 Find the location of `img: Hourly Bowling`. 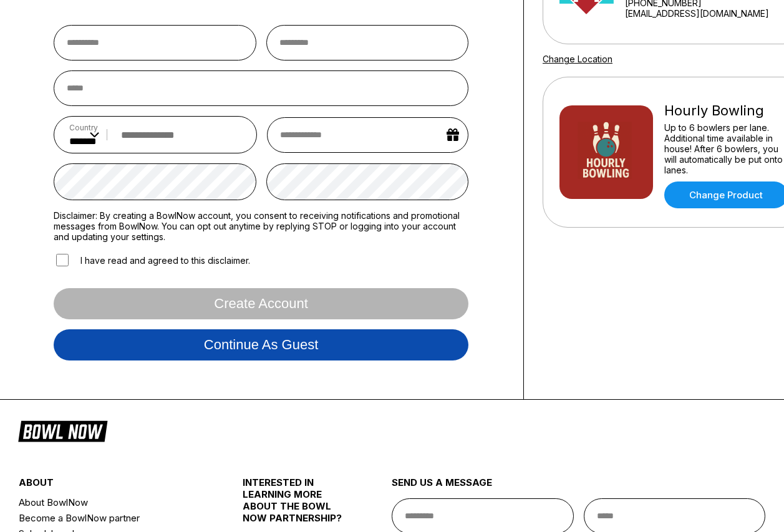

img: Hourly Bowling is located at coordinates (607, 152).